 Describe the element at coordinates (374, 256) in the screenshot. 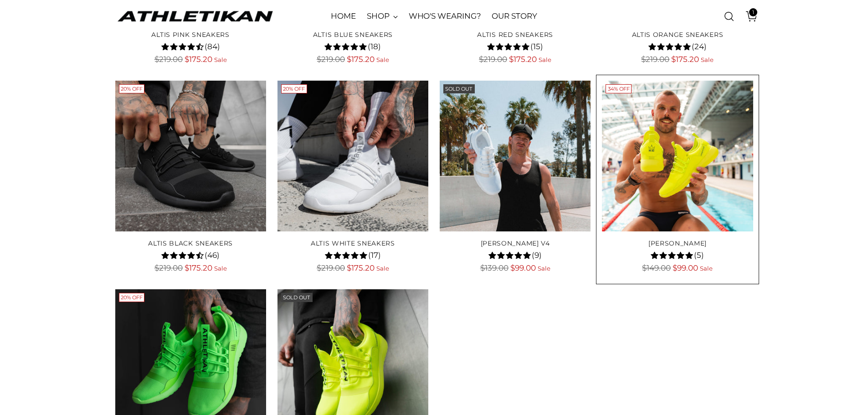

I see `span: (17)` at that location.